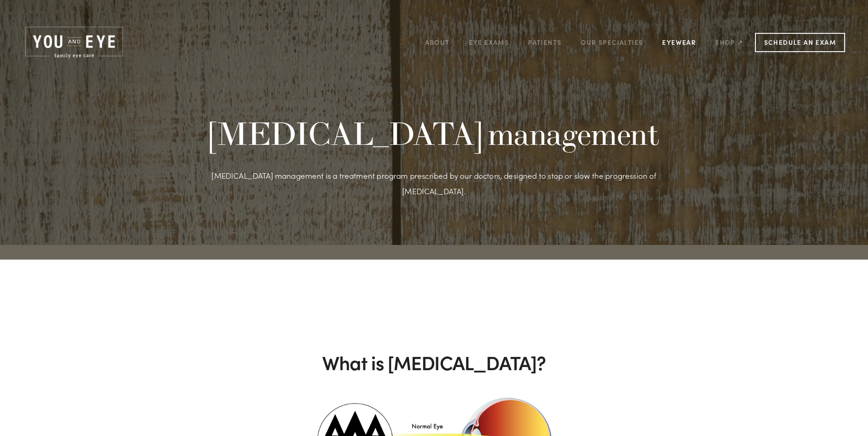 The width and height of the screenshot is (868, 436). What do you see at coordinates (612, 42) in the screenshot?
I see `a: Our Specialties` at bounding box center [612, 42].